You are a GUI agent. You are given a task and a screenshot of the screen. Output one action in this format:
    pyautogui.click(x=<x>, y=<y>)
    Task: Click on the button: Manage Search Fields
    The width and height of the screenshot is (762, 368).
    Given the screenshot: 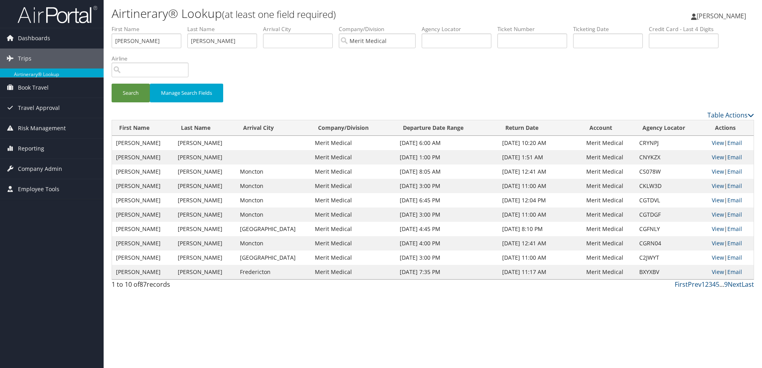 What is the action you would take?
    pyautogui.click(x=187, y=93)
    